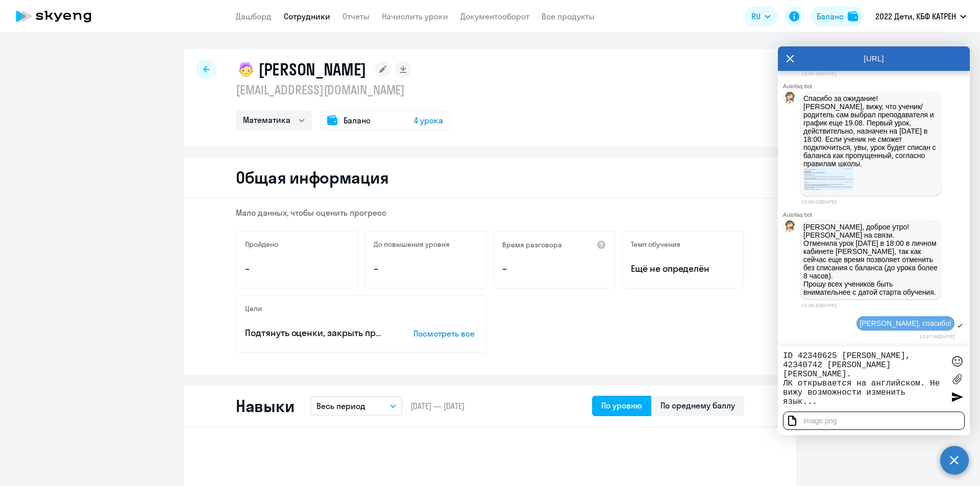 Image resolution: width=980 pixels, height=486 pixels. What do you see at coordinates (698, 405) in the screenshot?
I see `div: По среднему баллу` at bounding box center [698, 405].